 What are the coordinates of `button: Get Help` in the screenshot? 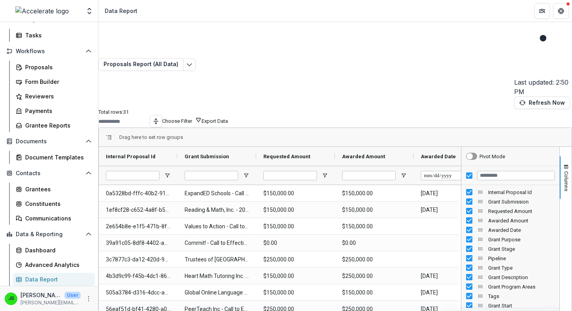 It's located at (561, 11).